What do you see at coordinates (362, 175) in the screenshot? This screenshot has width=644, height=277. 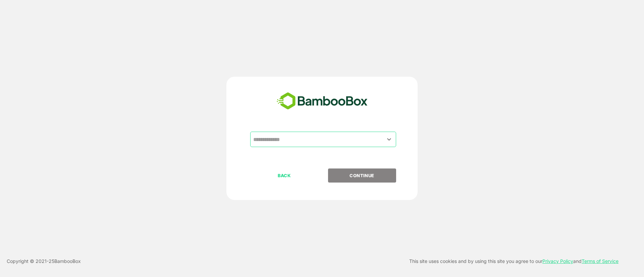 I see `p: CONTINUE` at bounding box center [362, 175].